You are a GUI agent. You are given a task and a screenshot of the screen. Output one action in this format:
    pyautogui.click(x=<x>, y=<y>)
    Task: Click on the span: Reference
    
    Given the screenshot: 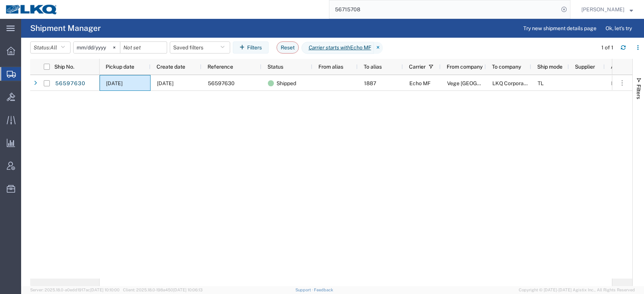 What is the action you would take?
    pyautogui.click(x=220, y=67)
    